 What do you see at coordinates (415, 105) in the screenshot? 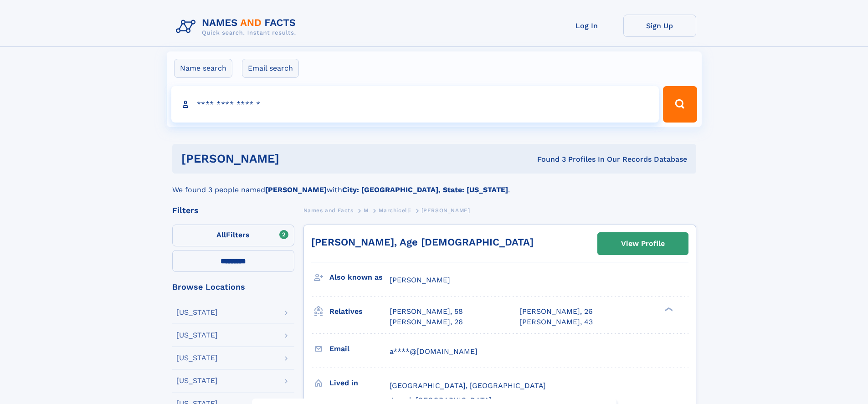
I see `input: search input` at bounding box center [415, 105].